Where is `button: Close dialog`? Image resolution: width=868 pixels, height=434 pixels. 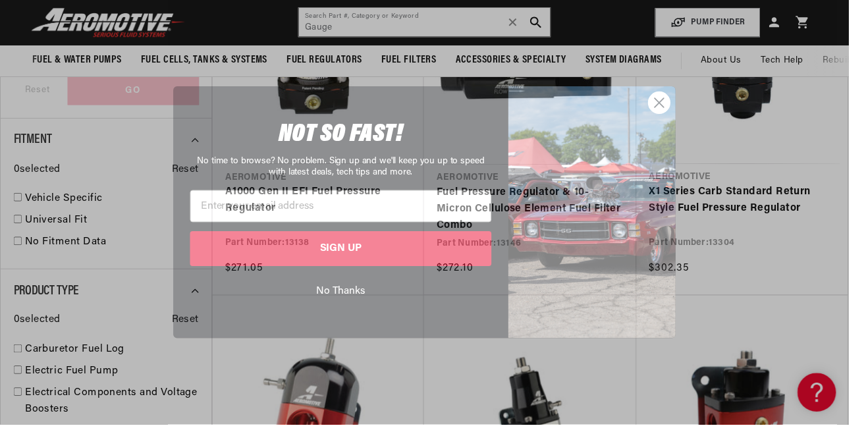 button: Close dialog is located at coordinates (674, 105).